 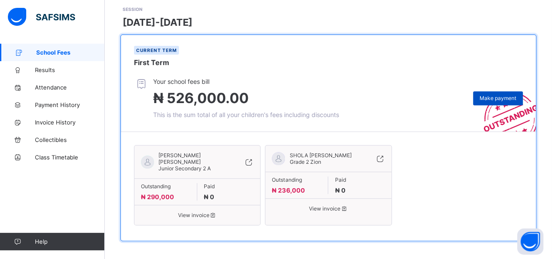 What do you see at coordinates (158, 196) in the screenshot?
I see `span: ₦ 290,000` at bounding box center [158, 196].